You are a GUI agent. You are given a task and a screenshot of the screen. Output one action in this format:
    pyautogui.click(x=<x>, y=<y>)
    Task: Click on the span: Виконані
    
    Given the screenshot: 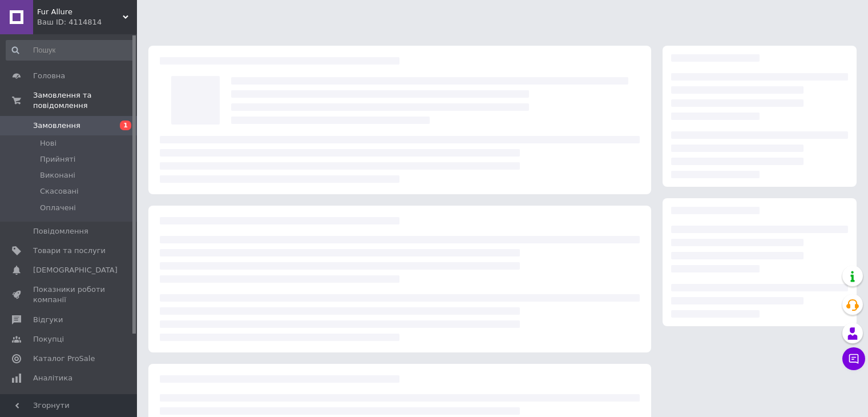 What is the action you would take?
    pyautogui.click(x=58, y=175)
    